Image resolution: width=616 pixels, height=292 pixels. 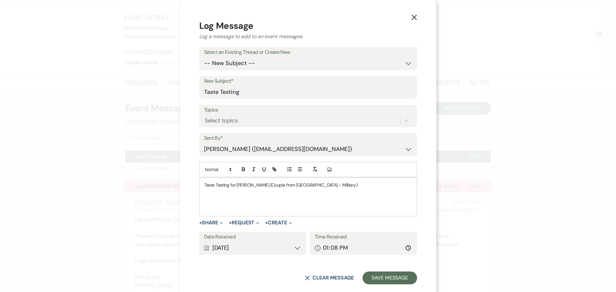 What do you see at coordinates (308, 138) in the screenshot?
I see `label: Sent By*` at bounding box center [308, 138].